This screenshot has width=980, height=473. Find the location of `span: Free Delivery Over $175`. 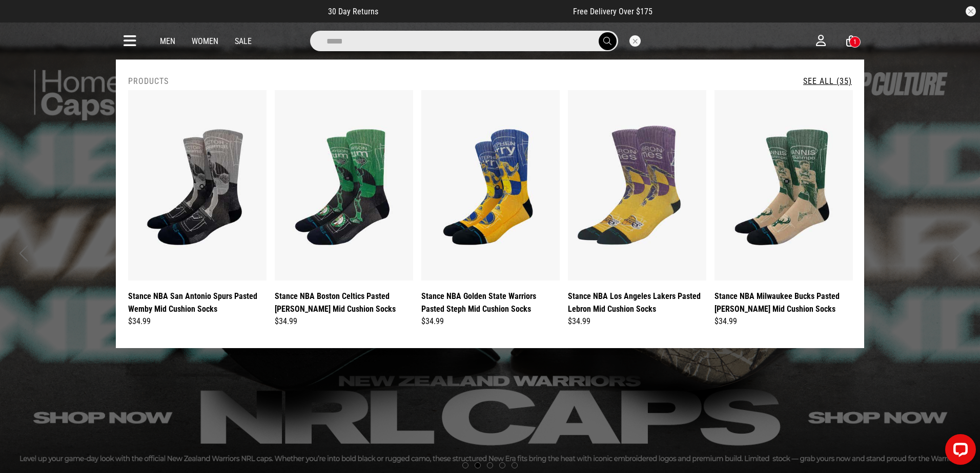

span: Free Delivery Over $175 is located at coordinates (612, 11).